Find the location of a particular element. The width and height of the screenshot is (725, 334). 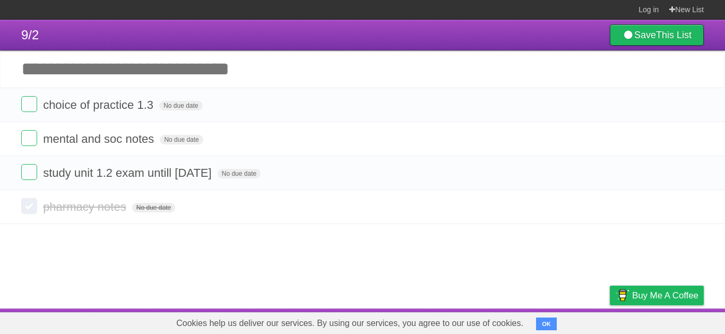

b: This List is located at coordinates (673, 35).